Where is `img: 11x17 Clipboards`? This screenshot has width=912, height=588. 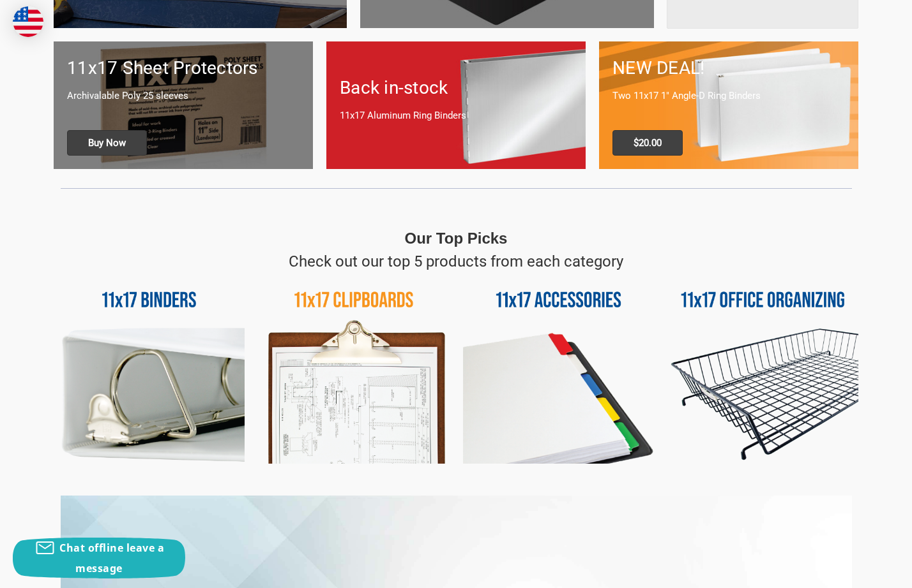
img: 11x17 Clipboards is located at coordinates (353, 368).